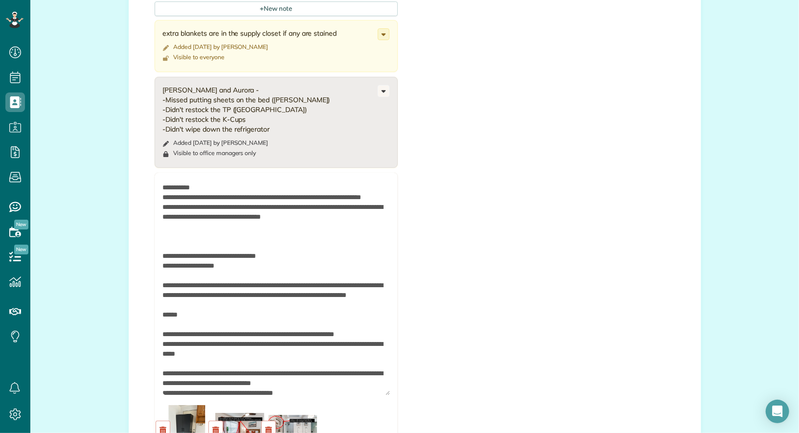  Describe the element at coordinates (215, 153) in the screenshot. I see `div: Visible to office managers only` at that location.